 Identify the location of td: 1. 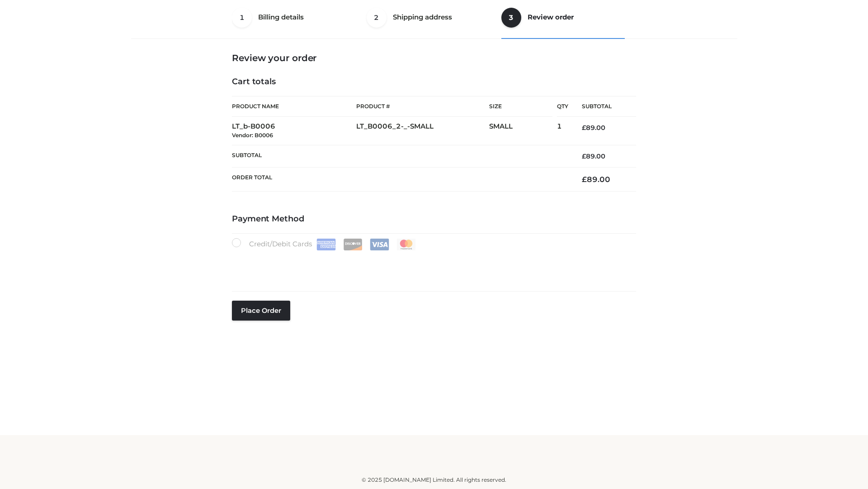
(563, 131).